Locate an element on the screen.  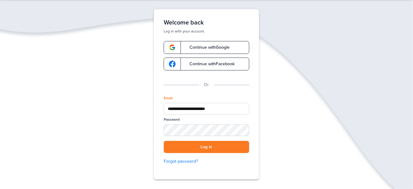
span: Continue with Google is located at coordinates (206, 48).